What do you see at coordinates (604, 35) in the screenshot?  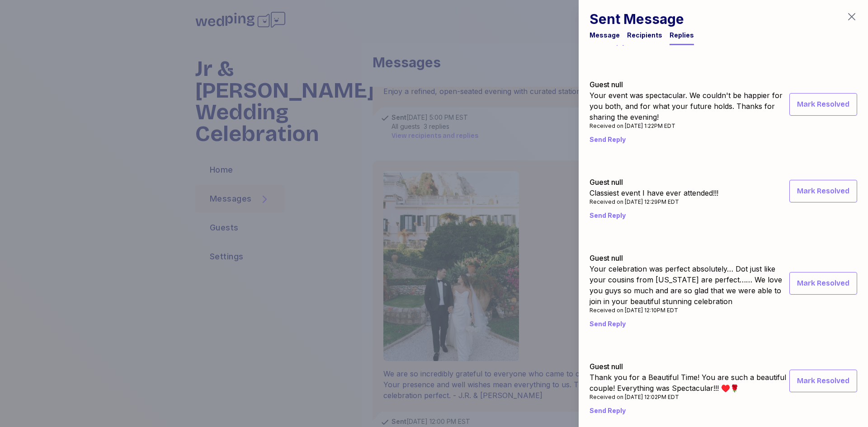 I see `div: Message` at bounding box center [604, 35].